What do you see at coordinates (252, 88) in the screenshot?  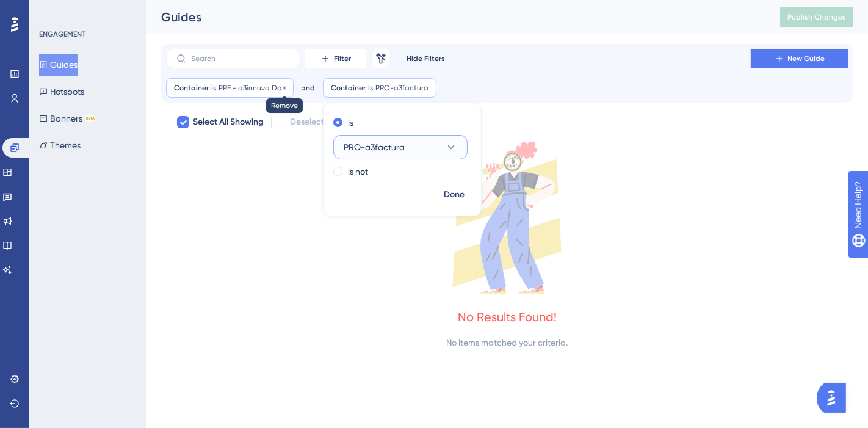 I see `span: PRE - a3innuva Doc` at bounding box center [252, 88].